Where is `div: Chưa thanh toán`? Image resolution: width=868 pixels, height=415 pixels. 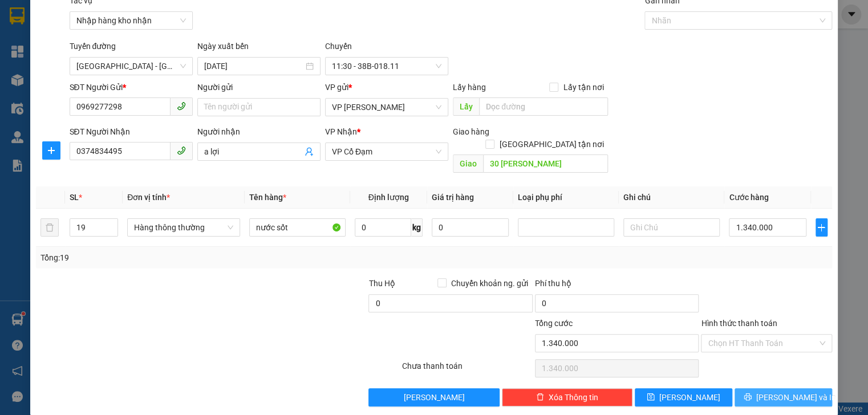
div: Chưa thanh toán is located at coordinates (468, 369).